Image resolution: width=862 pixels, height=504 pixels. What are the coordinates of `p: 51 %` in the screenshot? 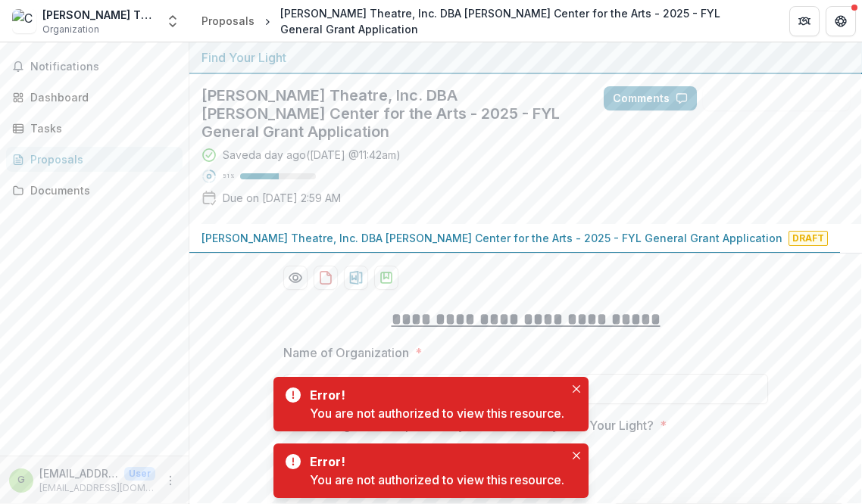 It's located at (228, 176).